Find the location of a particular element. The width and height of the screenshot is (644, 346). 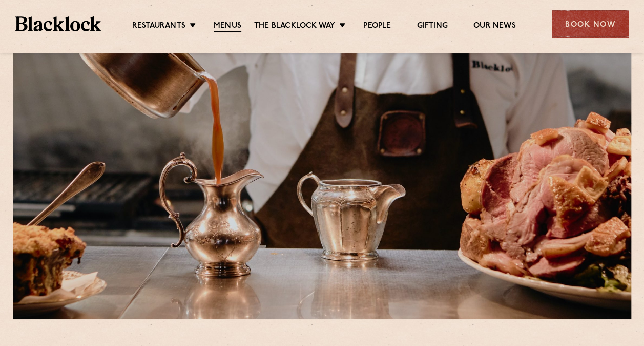

div: Book Now is located at coordinates (591, 24).